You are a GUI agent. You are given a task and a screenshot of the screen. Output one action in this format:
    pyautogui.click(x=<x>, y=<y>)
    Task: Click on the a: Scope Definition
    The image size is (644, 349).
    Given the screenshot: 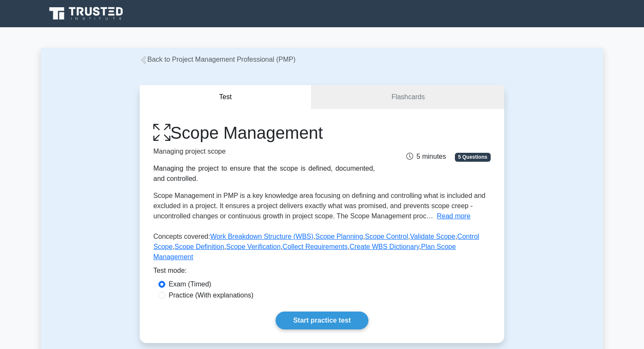 What is the action you would take?
    pyautogui.click(x=199, y=246)
    